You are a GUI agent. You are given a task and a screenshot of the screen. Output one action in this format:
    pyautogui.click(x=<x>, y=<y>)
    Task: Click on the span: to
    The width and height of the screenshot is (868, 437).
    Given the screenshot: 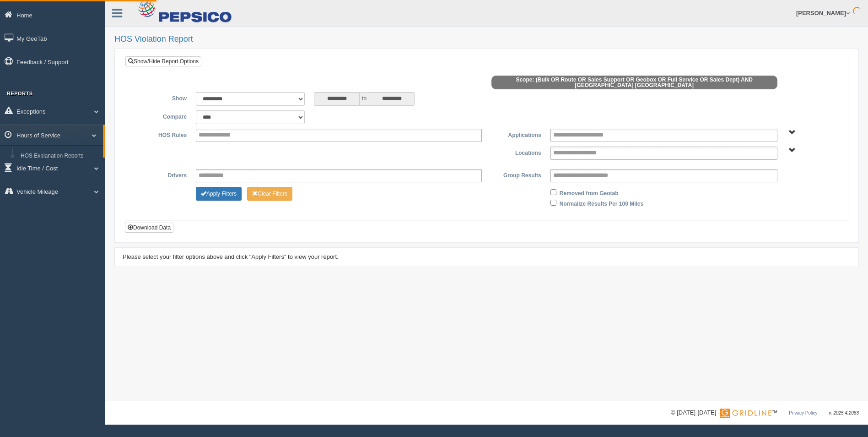 What is the action you would take?
    pyautogui.click(x=364, y=99)
    